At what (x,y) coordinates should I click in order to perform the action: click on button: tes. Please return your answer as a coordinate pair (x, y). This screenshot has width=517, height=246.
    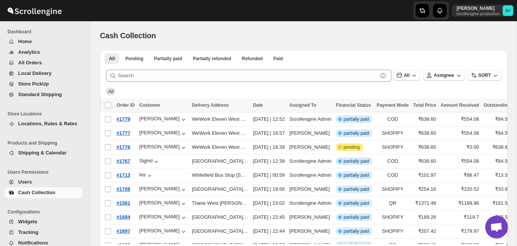
    Looking at the image, I should click on (146, 176).